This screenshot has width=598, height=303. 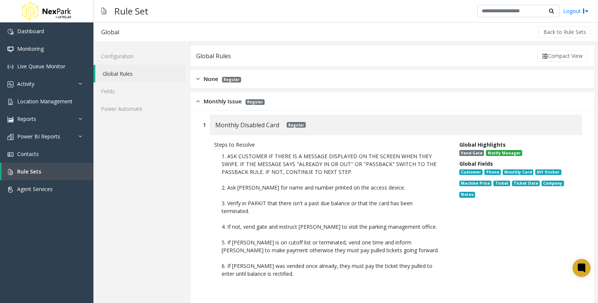 What do you see at coordinates (331, 145) in the screenshot?
I see `div: Steps to Resolve` at bounding box center [331, 145].